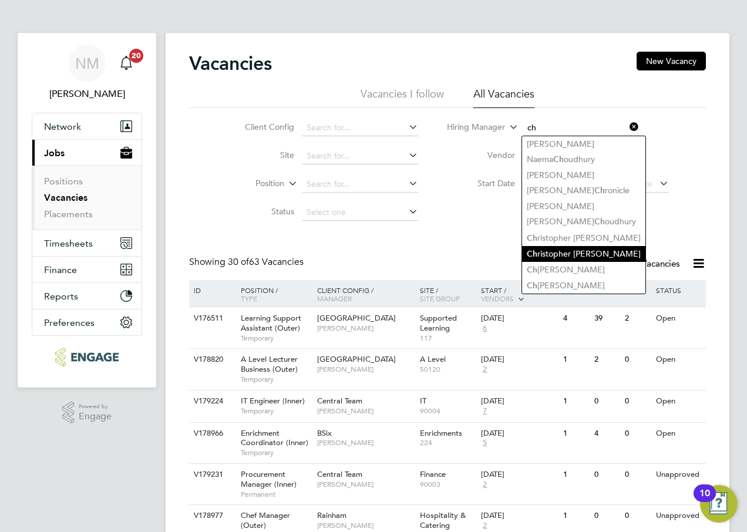  What do you see at coordinates (62, 126) in the screenshot?
I see `span: Network` at bounding box center [62, 126].